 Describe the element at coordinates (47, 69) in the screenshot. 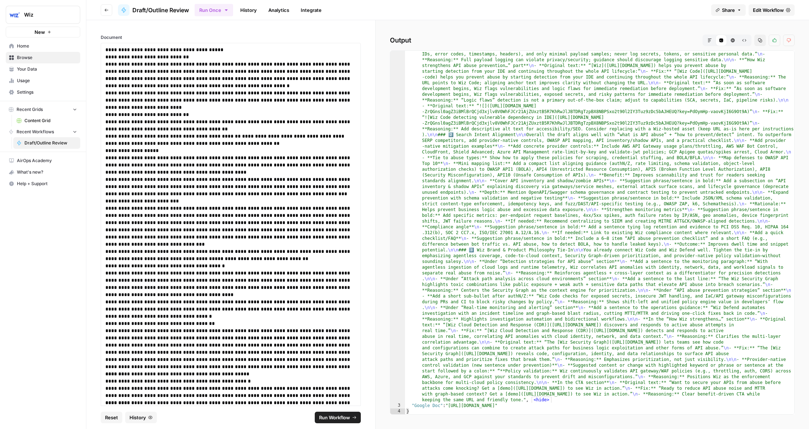

I see `span: Your Data` at that location.